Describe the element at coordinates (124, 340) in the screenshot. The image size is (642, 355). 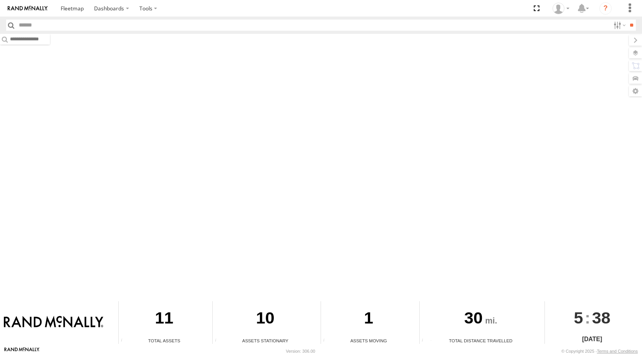
I see `div: Total number of Enabled Assets` at that location.